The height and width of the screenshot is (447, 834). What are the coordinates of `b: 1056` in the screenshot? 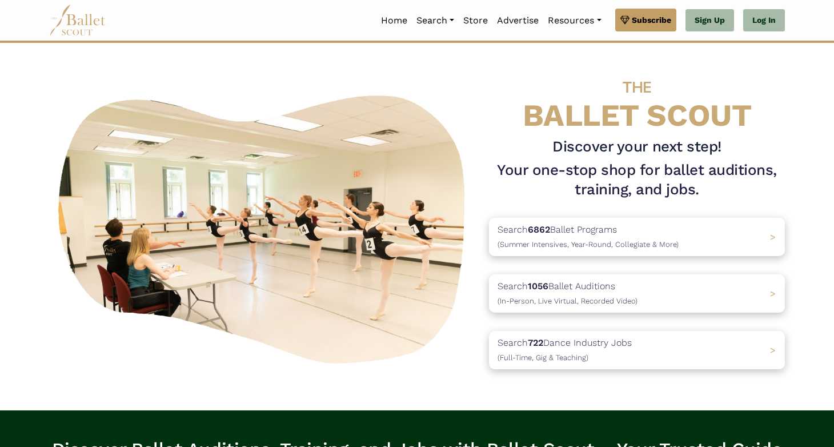 It's located at (538, 286).